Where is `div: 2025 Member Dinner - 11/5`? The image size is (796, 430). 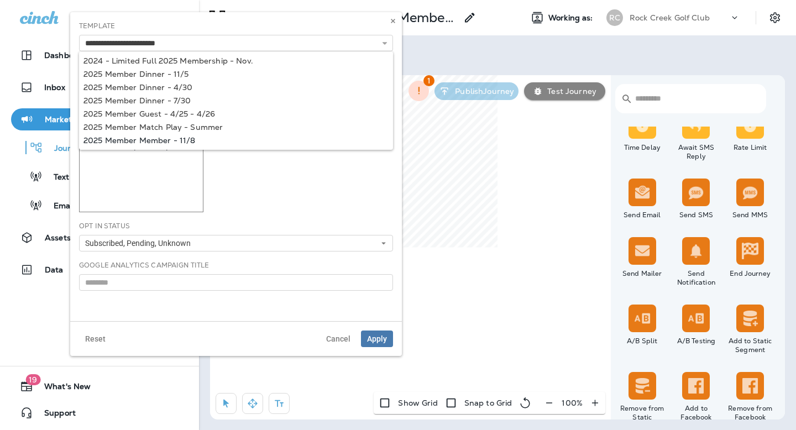
div: 2025 Member Dinner - 11/5 is located at coordinates (236, 74).